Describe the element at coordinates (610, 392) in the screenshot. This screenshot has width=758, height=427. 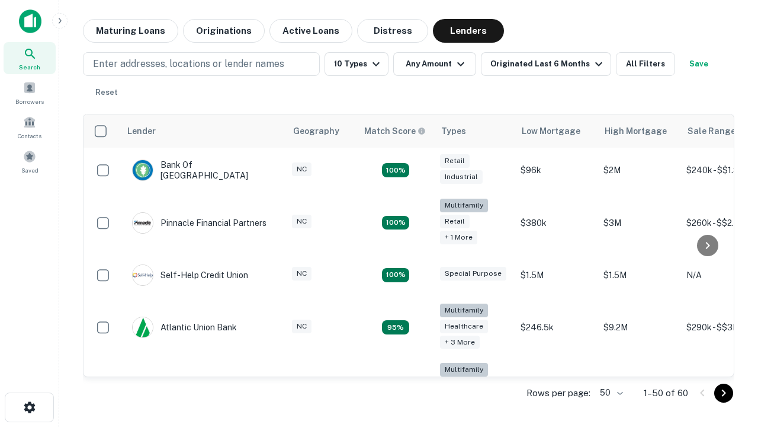
I see `div: 50` at that location.